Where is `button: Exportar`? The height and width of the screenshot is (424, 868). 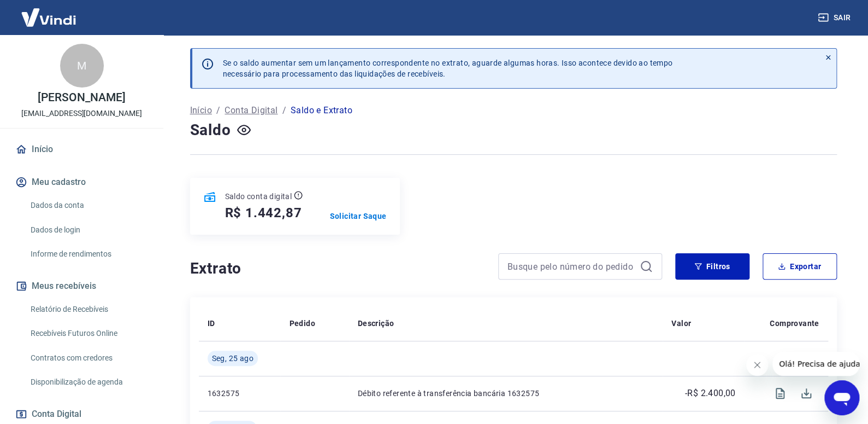 button: Exportar is located at coordinates (799, 267).